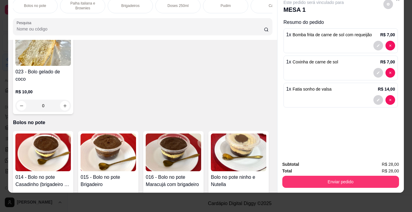  What do you see at coordinates (43, 92) in the screenshot?
I see `p: R$ 10,00` at bounding box center [43, 92].